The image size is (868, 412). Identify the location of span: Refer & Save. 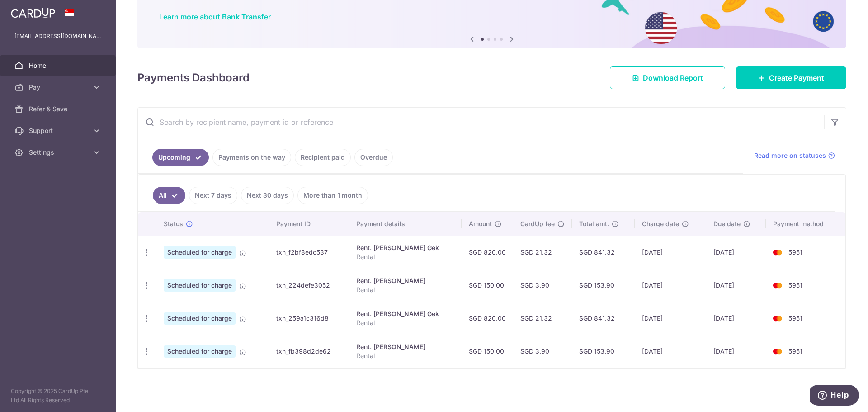
(58, 109).